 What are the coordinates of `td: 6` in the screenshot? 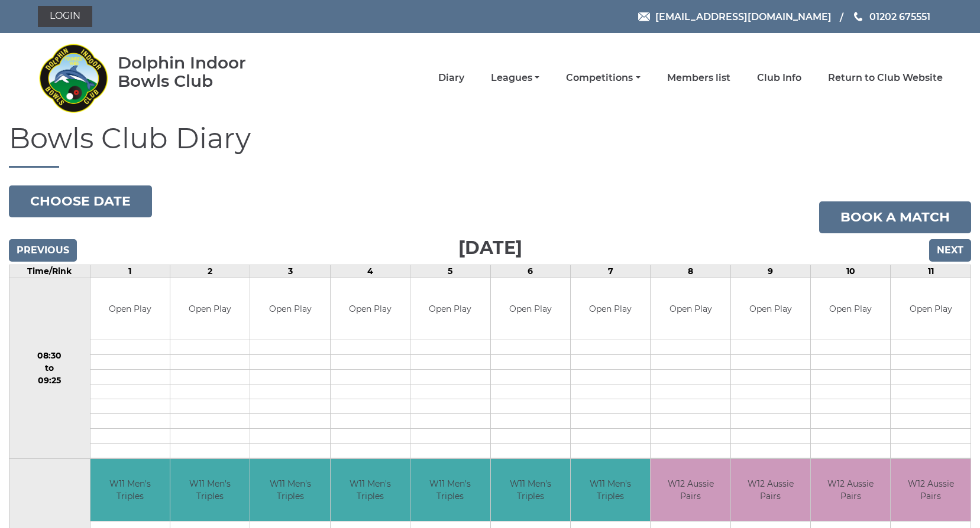 It's located at (530, 271).